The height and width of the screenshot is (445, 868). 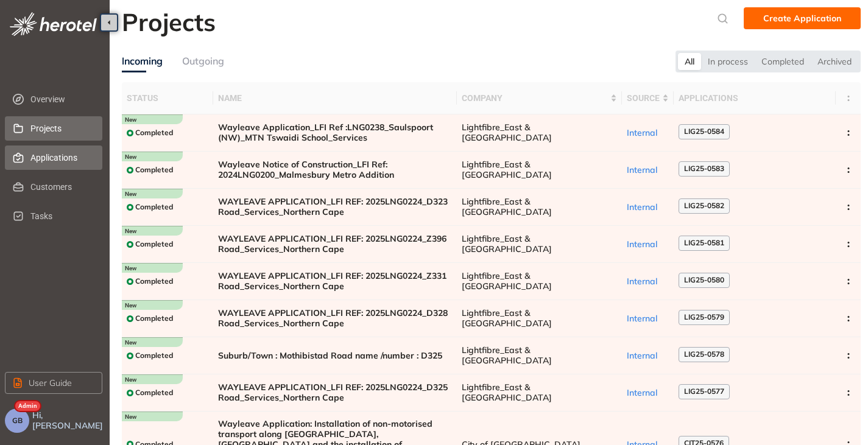 What do you see at coordinates (61, 187) in the screenshot?
I see `span: Customers` at bounding box center [61, 187].